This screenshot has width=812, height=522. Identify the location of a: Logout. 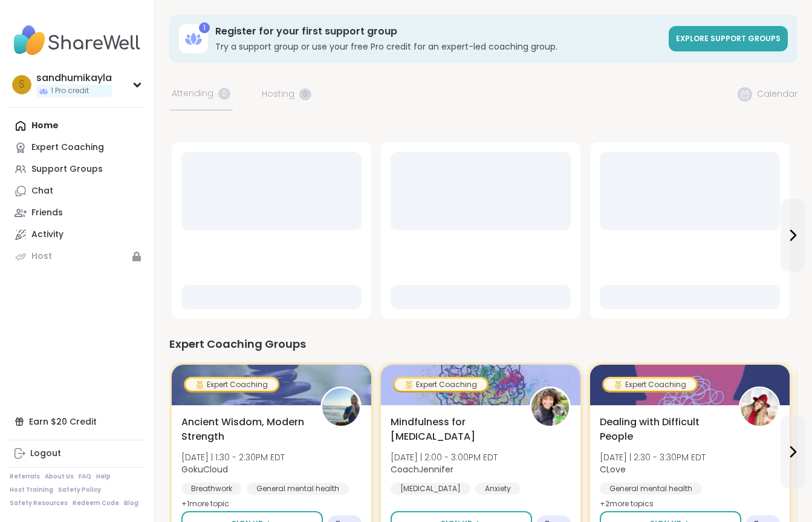
(77, 453).